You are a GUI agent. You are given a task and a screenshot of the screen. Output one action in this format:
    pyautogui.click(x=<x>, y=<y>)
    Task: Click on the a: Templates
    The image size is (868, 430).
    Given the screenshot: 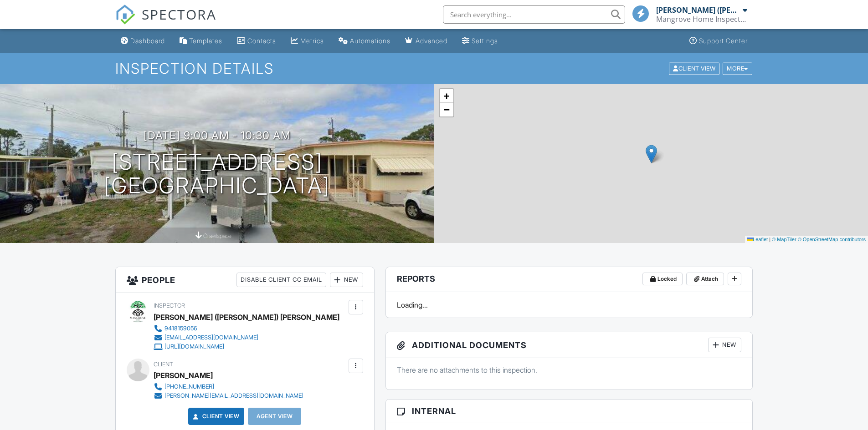 What is the action you would take?
    pyautogui.click(x=201, y=41)
    